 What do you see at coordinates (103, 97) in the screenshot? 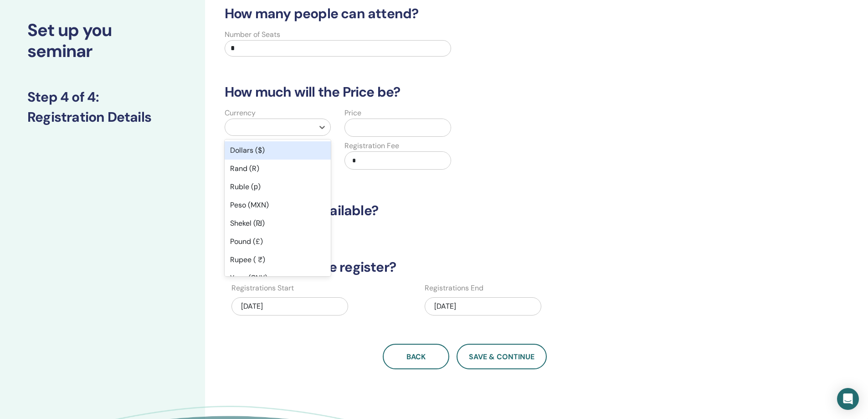
I see `h3: Step 4 of 4 :` at bounding box center [103, 97].